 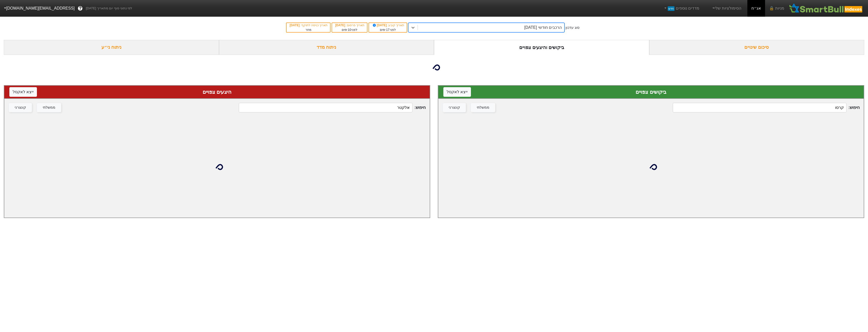 I want to click on div: תאריך קובע :, so click(x=387, y=25).